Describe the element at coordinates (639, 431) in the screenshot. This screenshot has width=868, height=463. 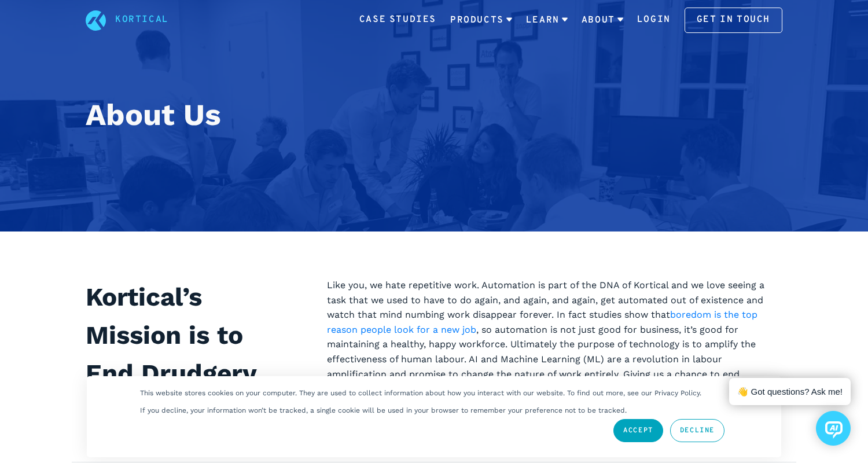
I see `a: Accept` at that location.